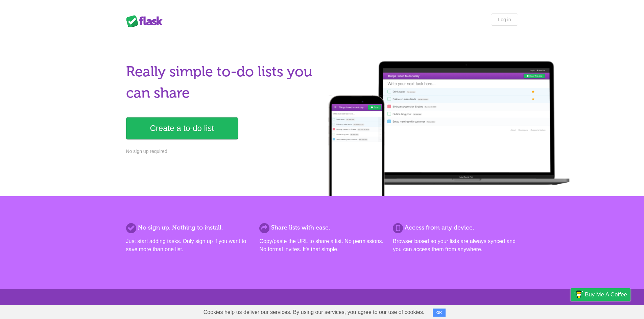 The image size is (644, 319). What do you see at coordinates (189, 228) in the screenshot?
I see `h2: No sign up. Nothing to install.` at bounding box center [189, 228].